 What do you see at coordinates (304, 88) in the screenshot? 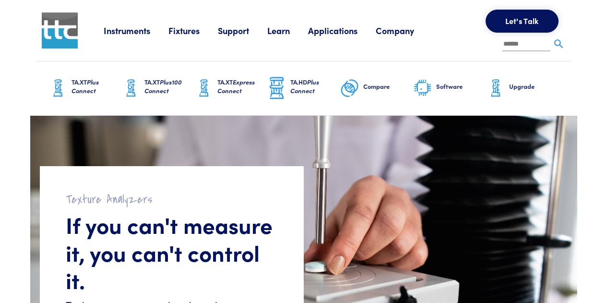
I see `a: TA.HDPlus Connect` at bounding box center [304, 88].